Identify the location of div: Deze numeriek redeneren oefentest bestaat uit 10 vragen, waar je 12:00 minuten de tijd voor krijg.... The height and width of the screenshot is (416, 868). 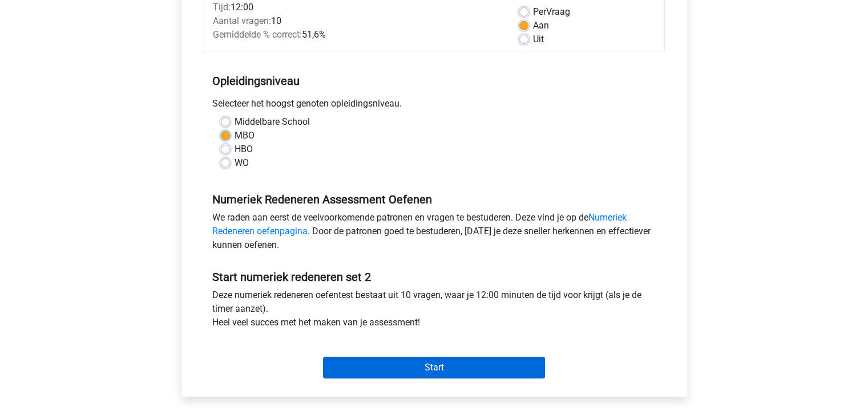
(434, 311).